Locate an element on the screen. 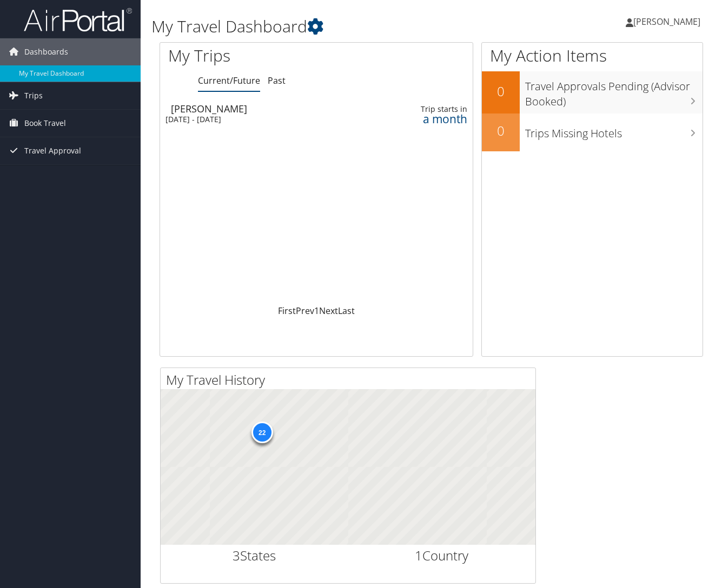  h1: My Trips is located at coordinates (251, 56).